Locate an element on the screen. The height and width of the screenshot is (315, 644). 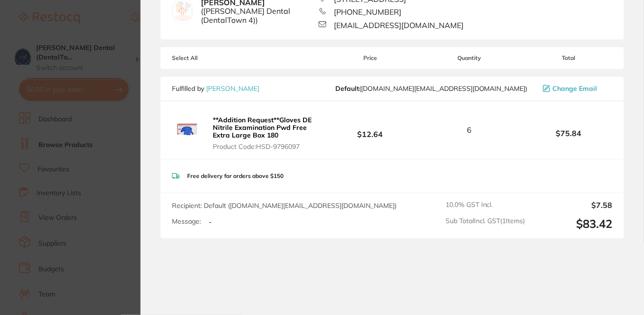
span: Change Email is located at coordinates (575, 88).